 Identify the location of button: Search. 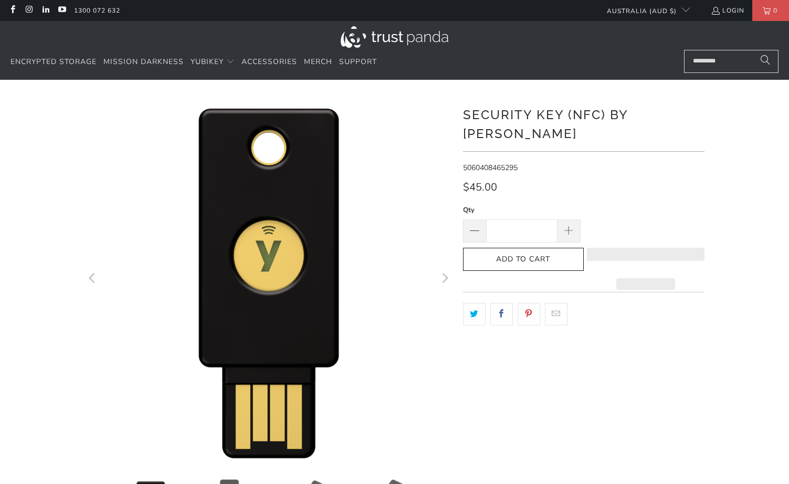
(765, 61).